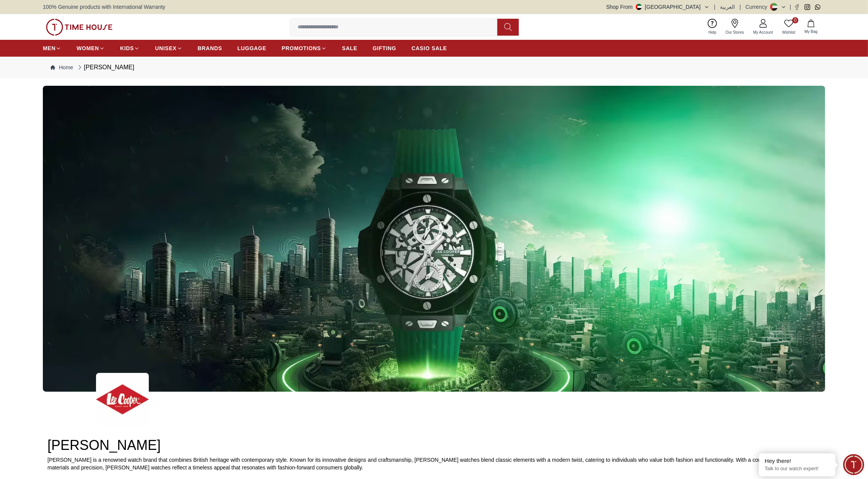 This screenshot has height=479, width=868. Describe the element at coordinates (735, 27) in the screenshot. I see `a: Our Stores` at that location.